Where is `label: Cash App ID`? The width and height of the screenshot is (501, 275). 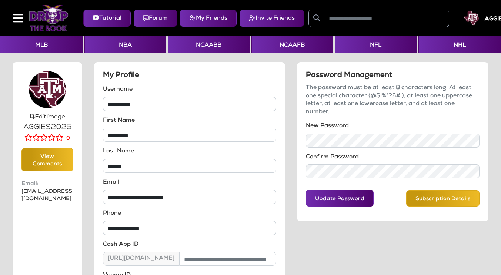
label: Cash App ID is located at coordinates (121, 245).